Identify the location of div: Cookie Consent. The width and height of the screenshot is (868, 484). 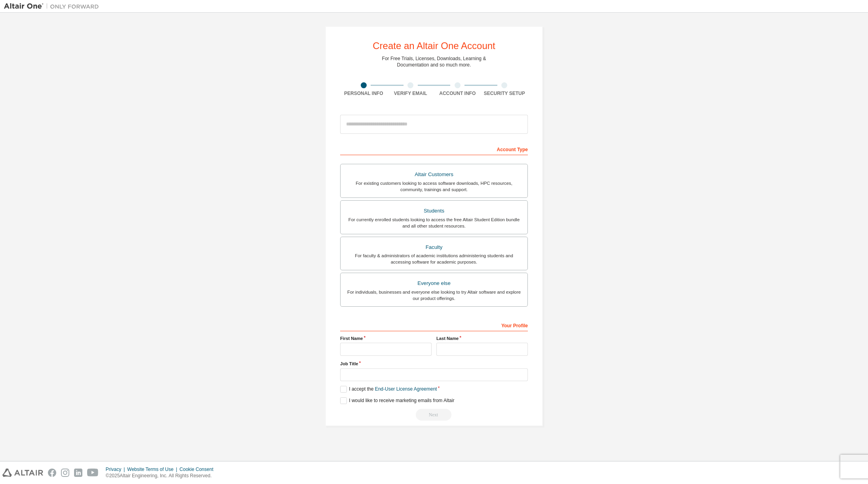
(198, 469).